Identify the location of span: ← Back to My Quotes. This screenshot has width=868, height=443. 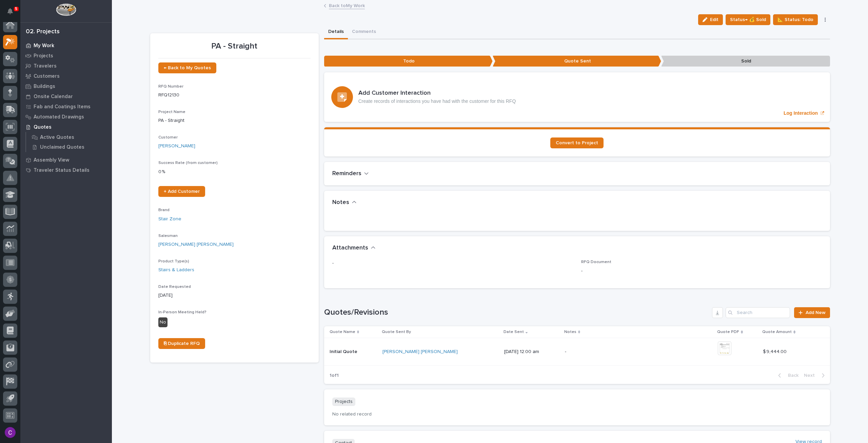
(187, 68).